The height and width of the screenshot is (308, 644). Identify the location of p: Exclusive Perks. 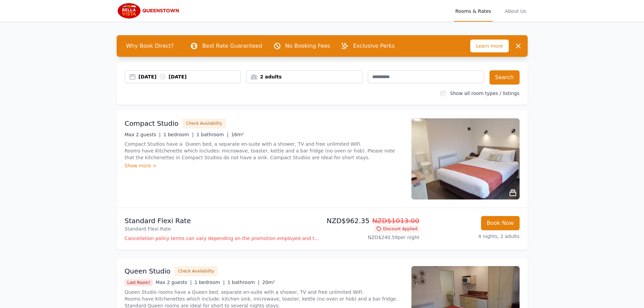
(374, 46).